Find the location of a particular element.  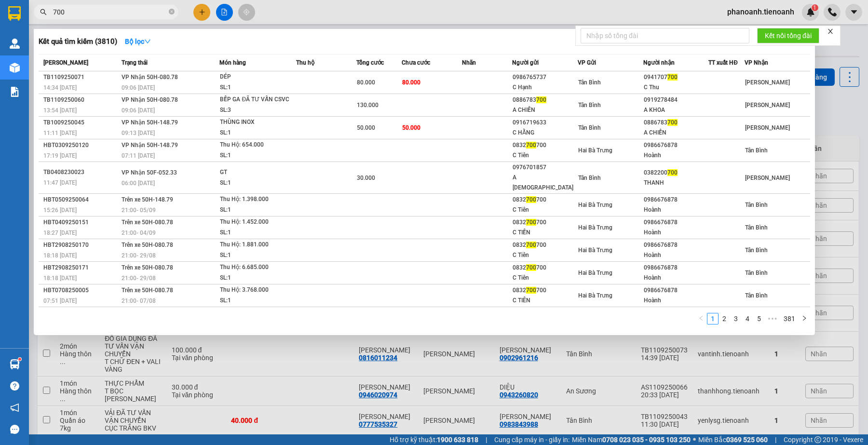

div: 0986765737 is located at coordinates (544, 77).